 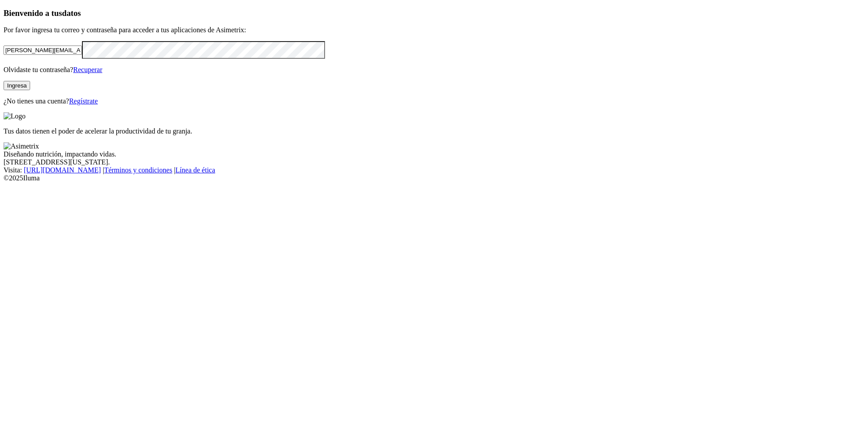 I want to click on p: Tus datos tienen el poder de acelerar la productividad de tu granja., so click(x=434, y=132).